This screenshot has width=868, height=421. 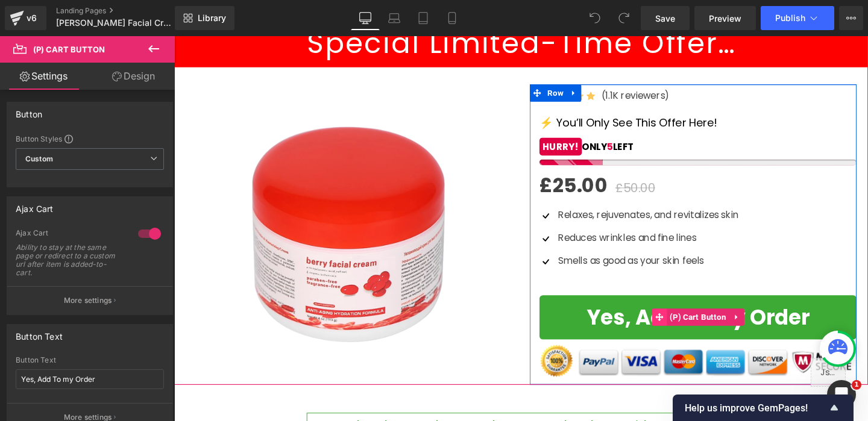 I want to click on span: Row, so click(x=401, y=60).